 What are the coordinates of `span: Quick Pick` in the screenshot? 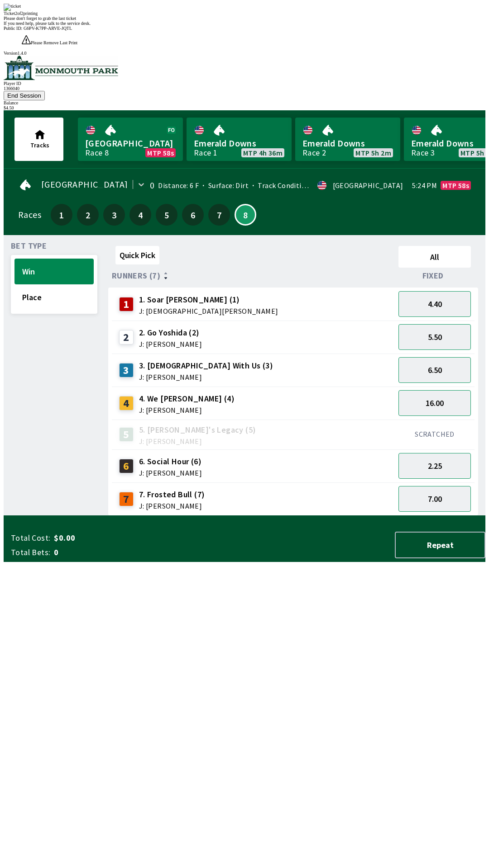 It's located at (137, 255).